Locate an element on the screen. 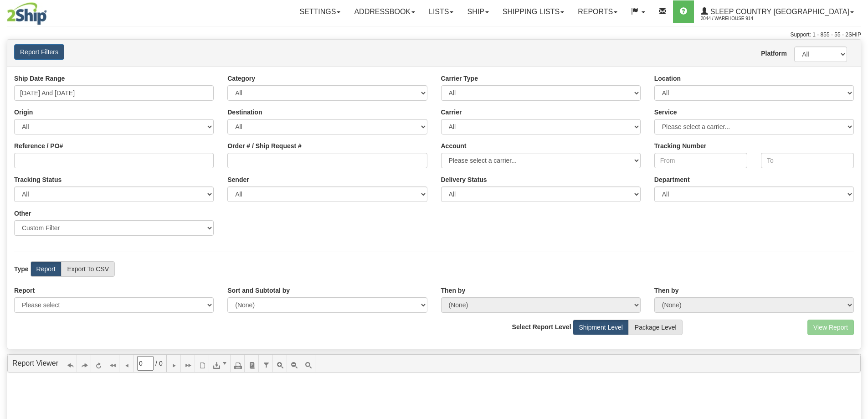  label: Destination is located at coordinates (245, 112).